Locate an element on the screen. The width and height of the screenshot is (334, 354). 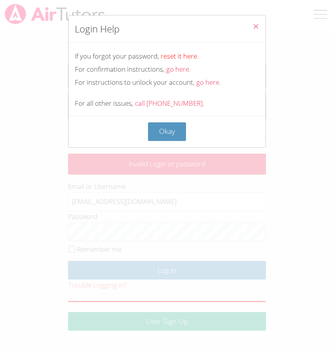
div: For confirmation instructions, is located at coordinates (167, 69).